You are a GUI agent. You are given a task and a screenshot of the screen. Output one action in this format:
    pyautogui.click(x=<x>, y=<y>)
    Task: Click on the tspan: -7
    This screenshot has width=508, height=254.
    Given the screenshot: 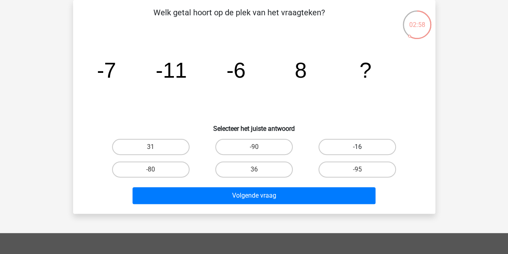 What is the action you would take?
    pyautogui.click(x=107, y=70)
    